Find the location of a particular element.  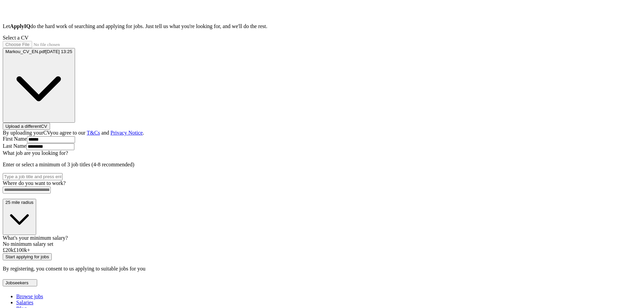

button: 25 mile radius is located at coordinates (19, 217).